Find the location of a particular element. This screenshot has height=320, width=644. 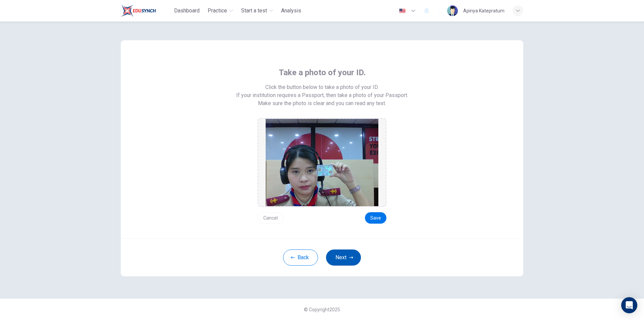

span: © Copyright 2025 is located at coordinates (322, 310).